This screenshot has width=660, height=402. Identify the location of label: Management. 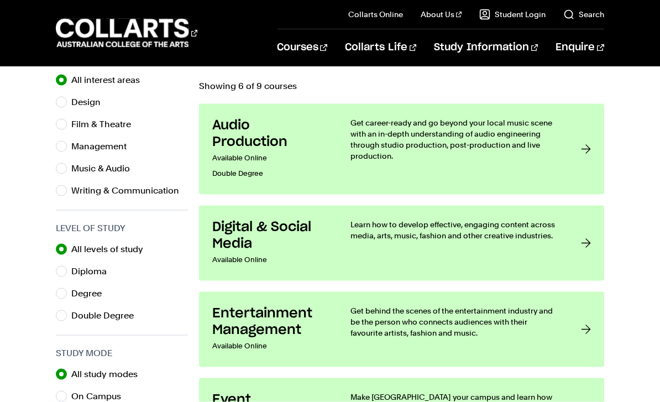
(103, 146).